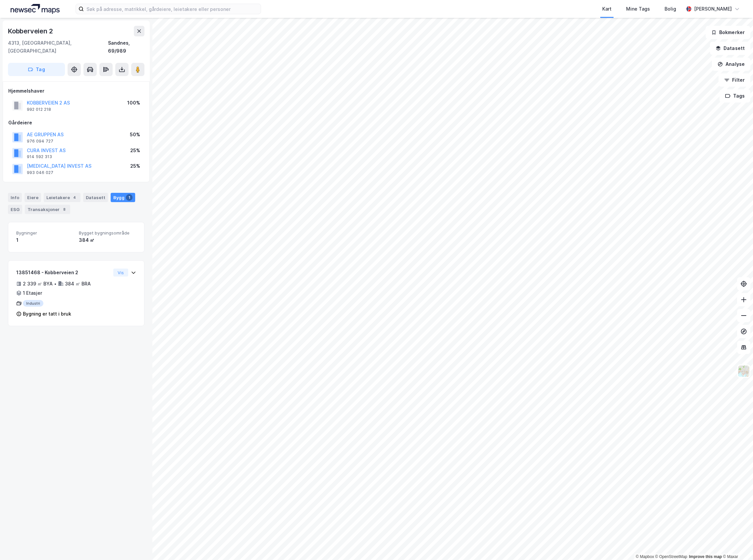 The height and width of the screenshot is (560, 753). What do you see at coordinates (63, 273) in the screenshot?
I see `div: 13851468 - Kobberveien 2` at bounding box center [63, 273].